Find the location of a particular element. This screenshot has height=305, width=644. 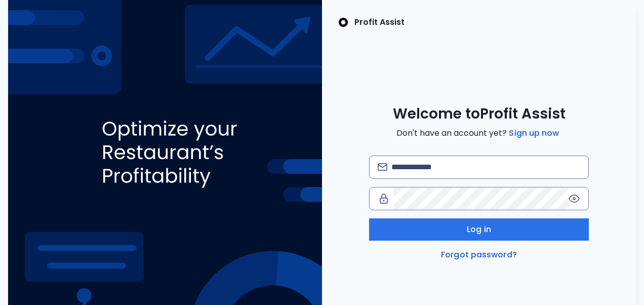

a: Sign up now is located at coordinates (534, 133).